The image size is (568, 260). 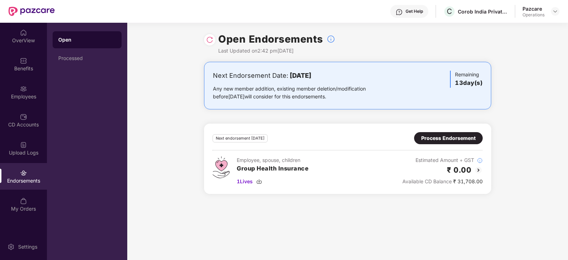 What do you see at coordinates (427, 181) in the screenshot?
I see `span: Available CD Balance` at bounding box center [427, 181].